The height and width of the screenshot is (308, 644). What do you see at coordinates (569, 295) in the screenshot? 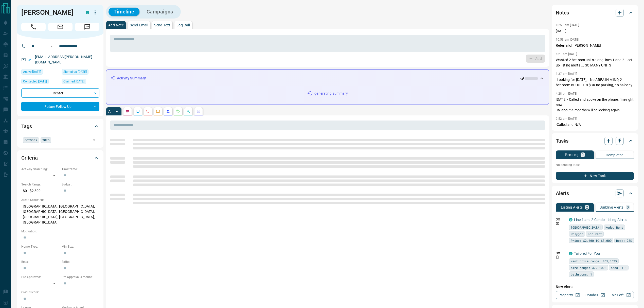
I see `a: Property` at bounding box center [569, 295].